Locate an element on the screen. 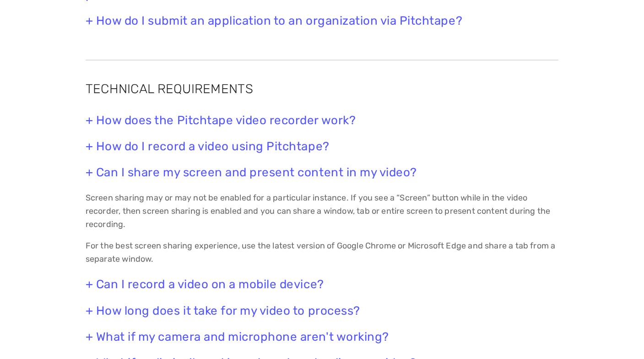 The image size is (644, 359). p: Screen sharing may or may not be enabled for a particular instance. If you see a “Screen” button ... is located at coordinates (322, 211).